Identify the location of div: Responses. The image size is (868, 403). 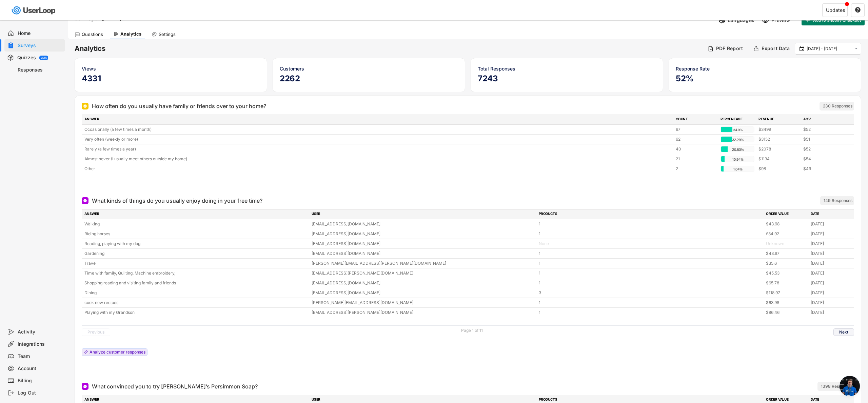
(40, 70).